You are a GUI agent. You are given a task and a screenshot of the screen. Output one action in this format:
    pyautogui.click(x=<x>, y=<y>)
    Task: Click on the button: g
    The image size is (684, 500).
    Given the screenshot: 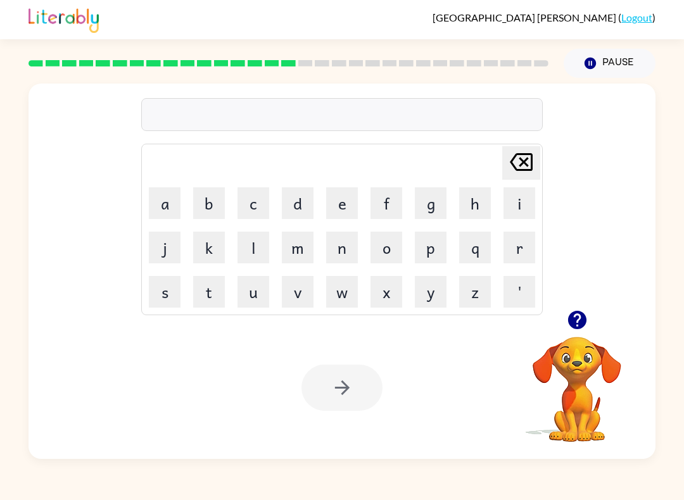 What is the action you would take?
    pyautogui.click(x=430, y=203)
    